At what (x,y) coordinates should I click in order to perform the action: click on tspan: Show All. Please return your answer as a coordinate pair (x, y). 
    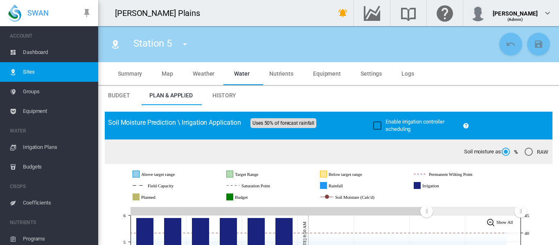
    Looking at the image, I should click on (505, 222).